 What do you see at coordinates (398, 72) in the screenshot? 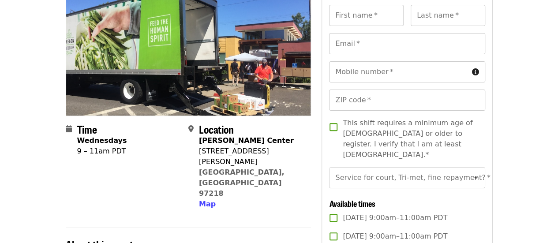
I see `input: Mobile number` at bounding box center [398, 72].